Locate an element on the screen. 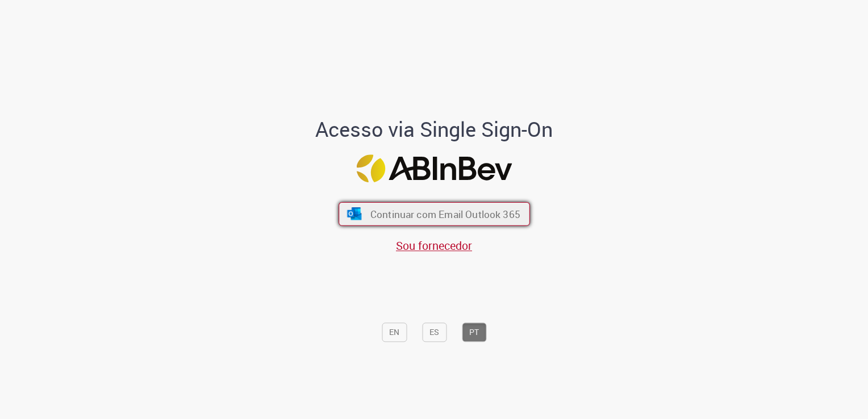 This screenshot has width=868, height=419. span: Continuar com Email Outlook 365 is located at coordinates (445, 214).